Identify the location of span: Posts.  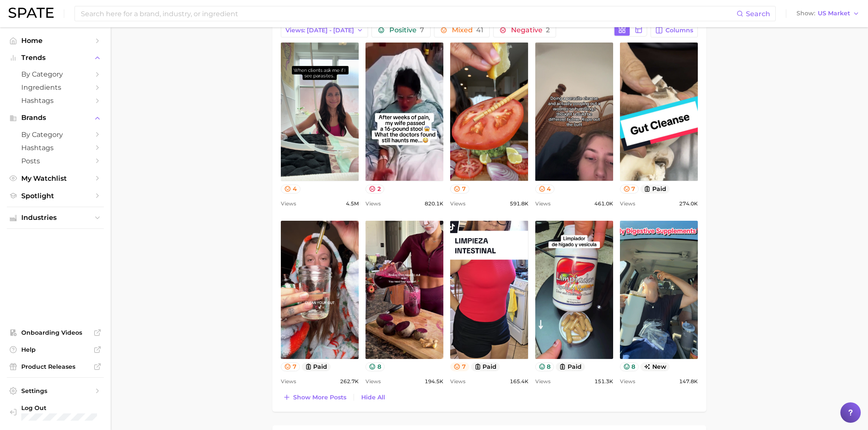
(55, 161).